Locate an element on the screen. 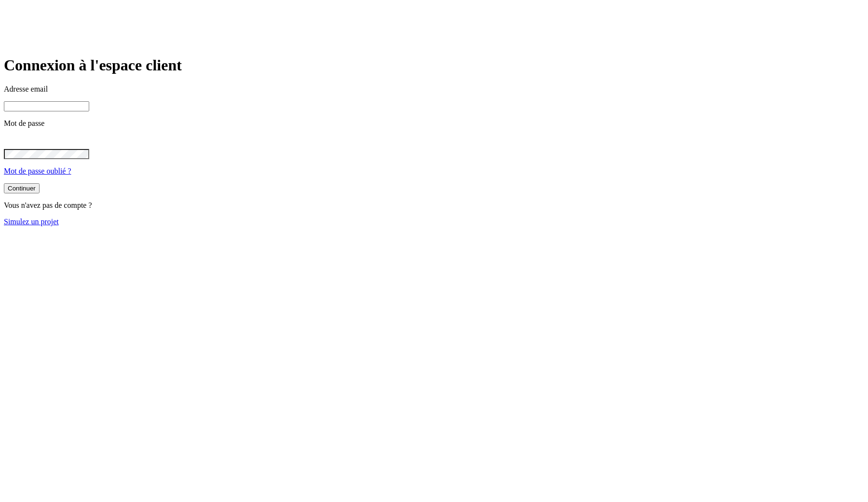 This screenshot has width=868, height=502. p: Mot de passe is located at coordinates (434, 124).